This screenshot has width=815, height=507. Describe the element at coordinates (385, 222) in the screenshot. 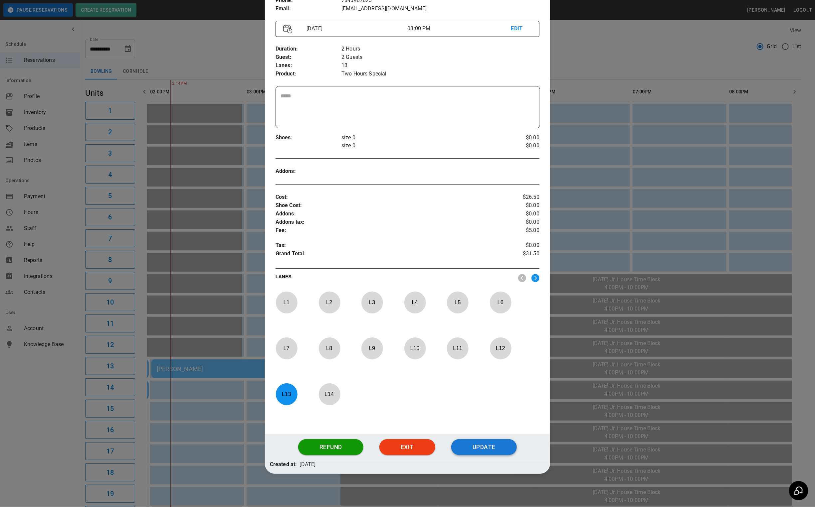

I see `p: Addons tax :` at that location.